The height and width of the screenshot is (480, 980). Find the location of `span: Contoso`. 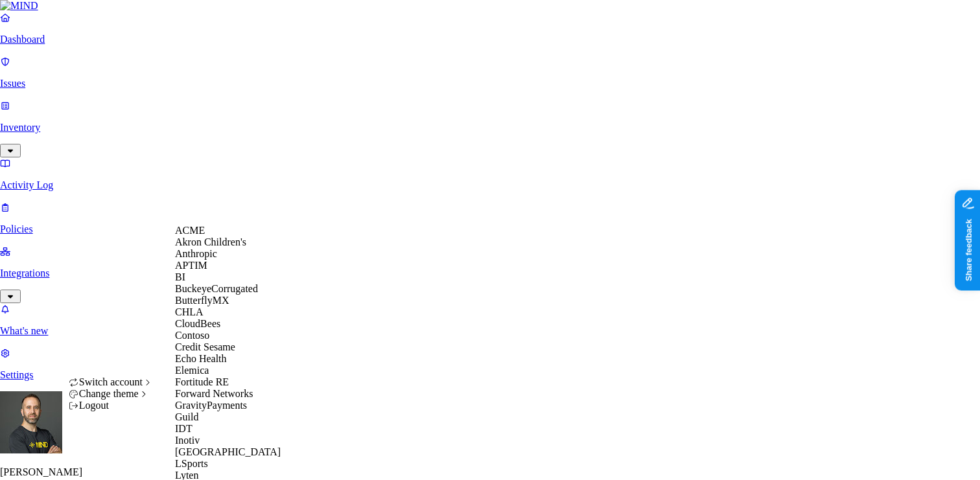

span: Contoso is located at coordinates (192, 335).